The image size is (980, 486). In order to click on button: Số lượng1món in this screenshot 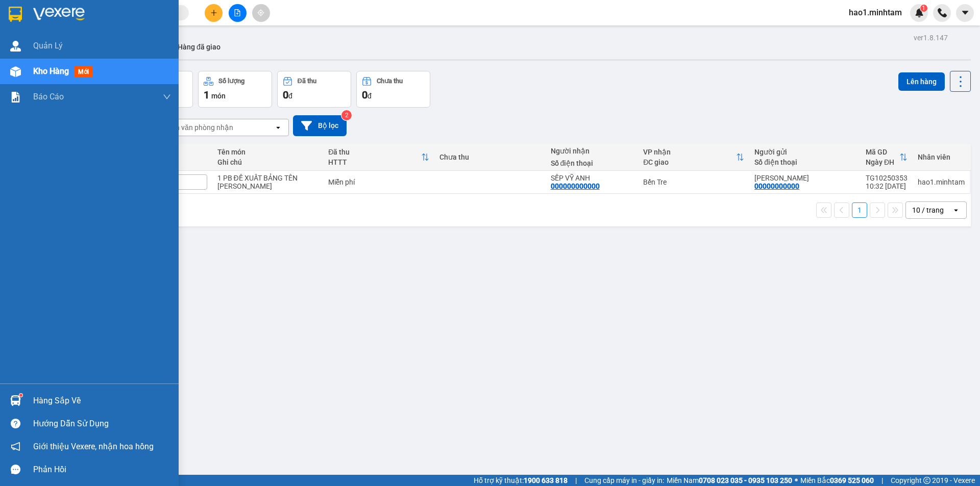, I will do `click(234, 90)`.